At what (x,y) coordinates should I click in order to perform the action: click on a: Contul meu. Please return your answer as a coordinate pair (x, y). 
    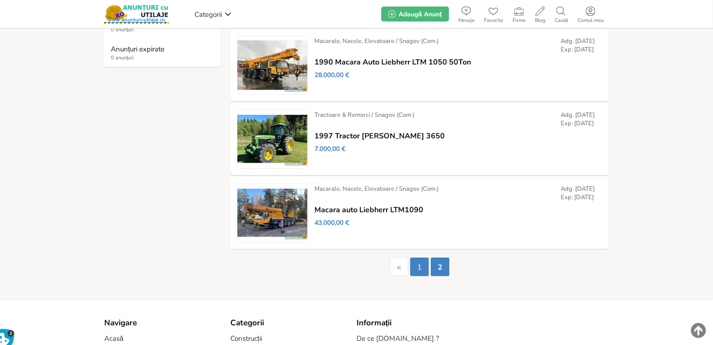
    Looking at the image, I should click on (590, 14).